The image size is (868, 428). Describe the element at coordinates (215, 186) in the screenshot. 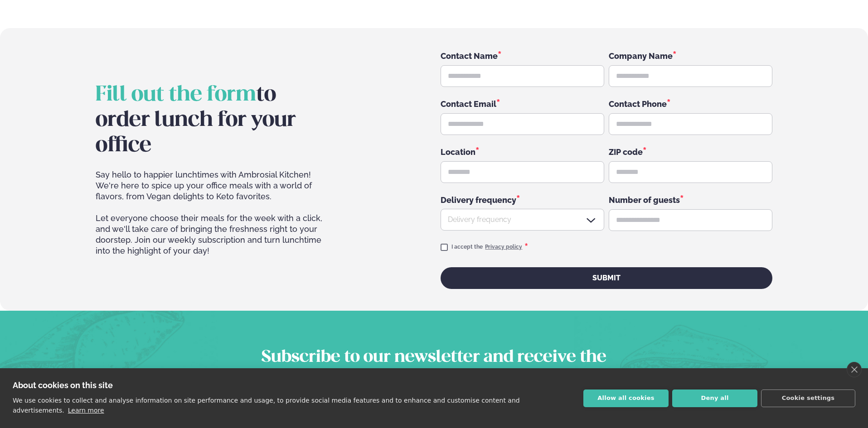

I see `span: Say hello to happier lunchtimes with Ambrosial Kitchen! We're here to spice up your office meals ...` at that location.